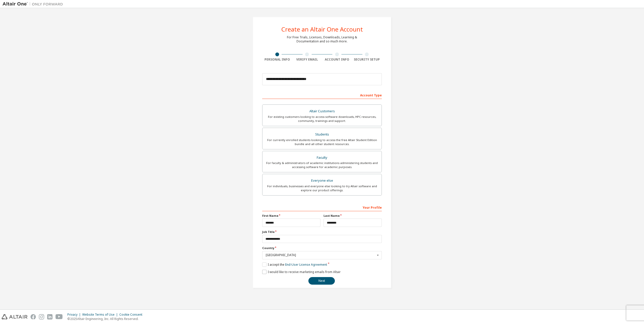 Image resolution: width=644 pixels, height=324 pixels. What do you see at coordinates (306, 265) in the screenshot?
I see `a: End-User License Agreement` at bounding box center [306, 265].